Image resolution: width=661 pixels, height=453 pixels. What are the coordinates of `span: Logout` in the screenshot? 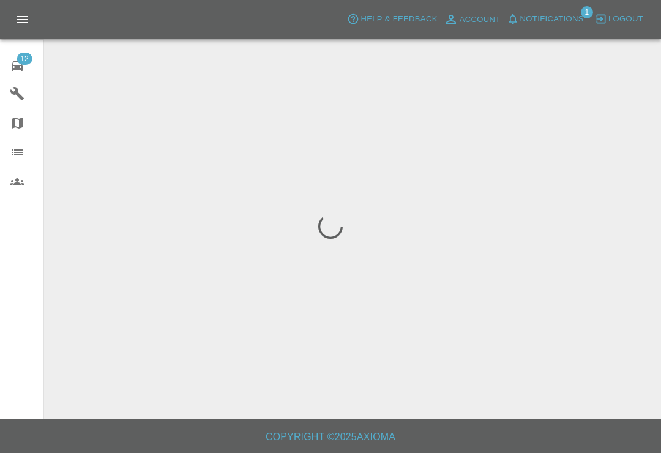 It's located at (625, 19).